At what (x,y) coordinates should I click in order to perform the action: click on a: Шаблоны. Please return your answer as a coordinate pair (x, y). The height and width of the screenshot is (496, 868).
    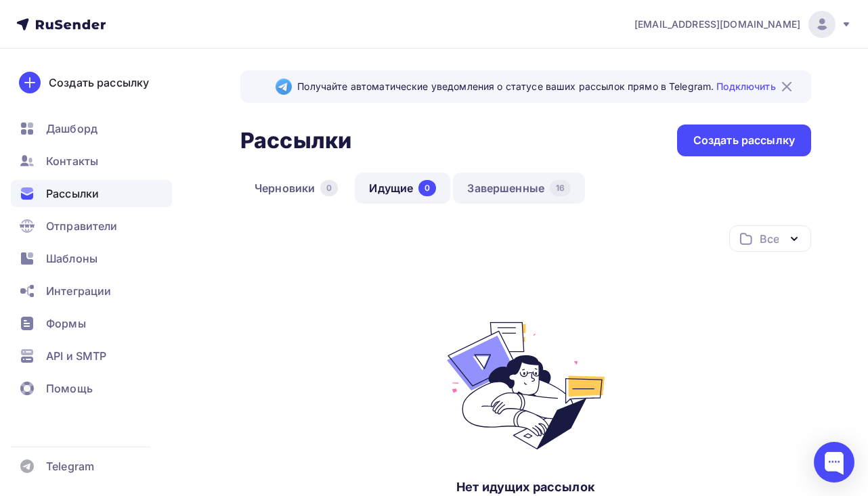
    Looking at the image, I should click on (91, 258).